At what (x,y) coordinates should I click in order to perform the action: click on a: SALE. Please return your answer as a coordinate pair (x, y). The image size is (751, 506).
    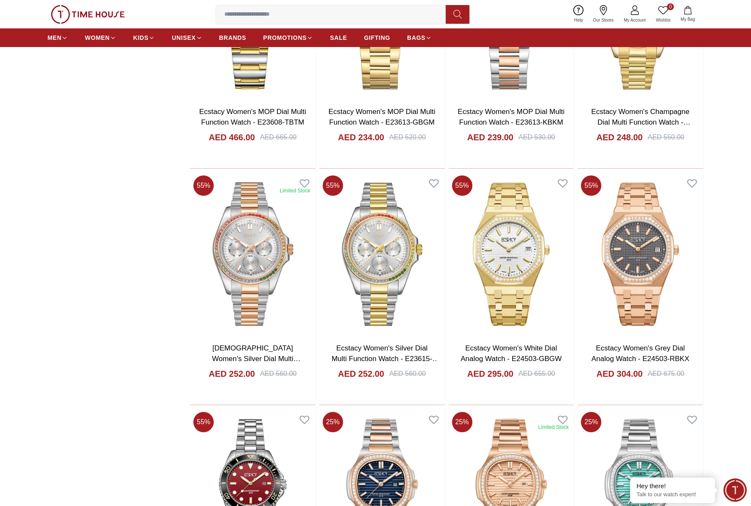
    Looking at the image, I should click on (338, 38).